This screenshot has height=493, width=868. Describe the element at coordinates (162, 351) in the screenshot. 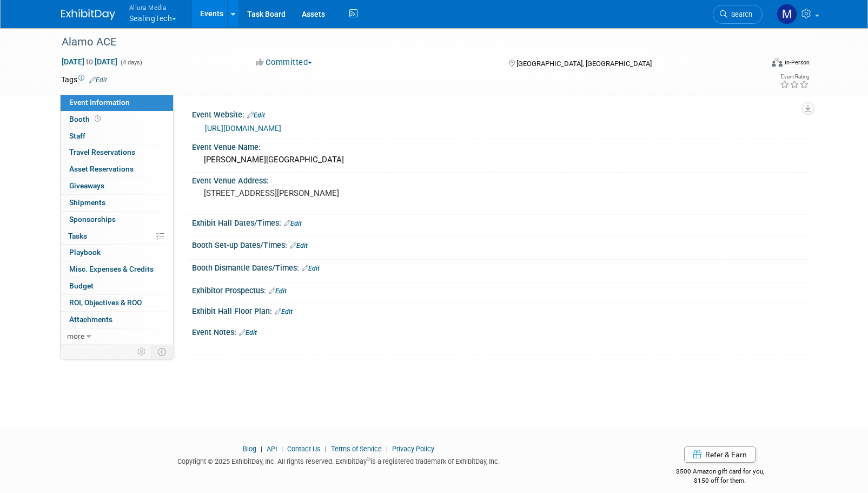

I see `td: Toggle Event Tabs` at that location.